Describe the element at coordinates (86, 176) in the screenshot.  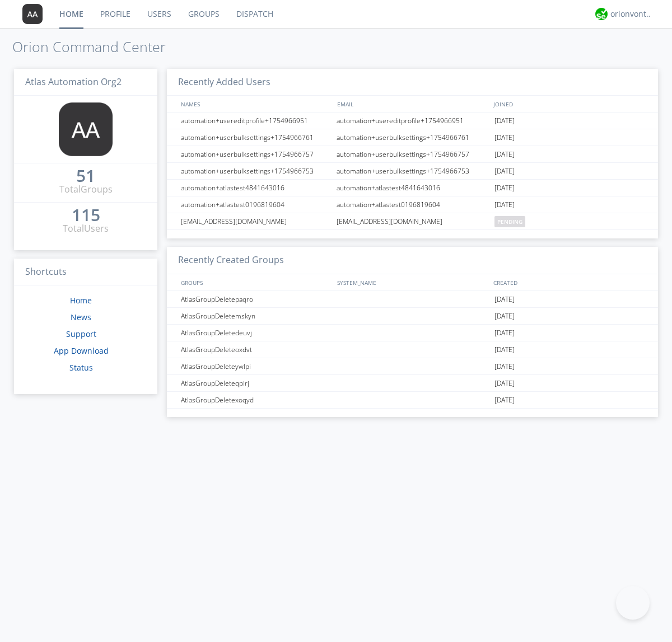
I see `div: 51` at that location.